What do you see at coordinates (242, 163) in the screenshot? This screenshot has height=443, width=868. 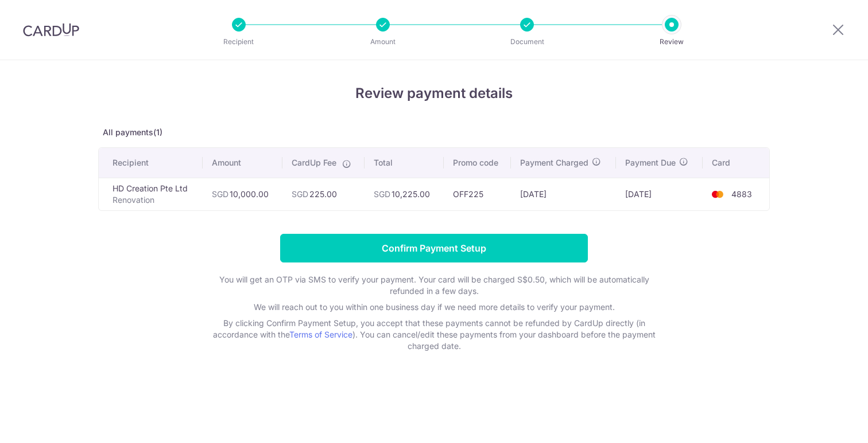 I see `th: Amount` at bounding box center [242, 163].